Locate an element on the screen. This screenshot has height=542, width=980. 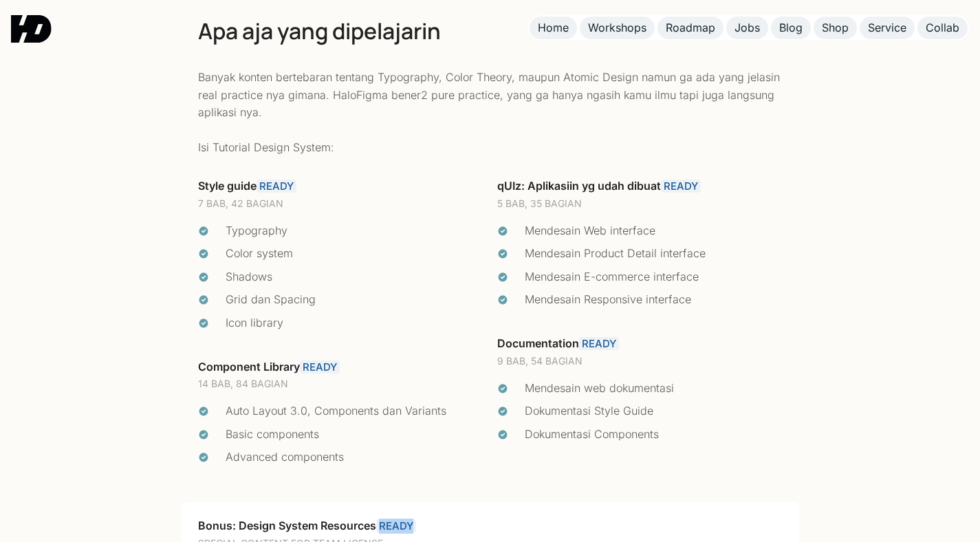
div: Mendesain Product Detail interface is located at coordinates (653, 254).